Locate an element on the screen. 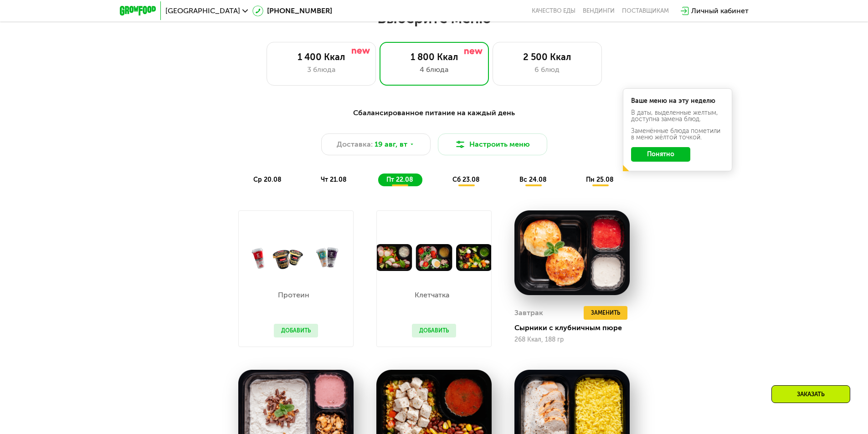 Image resolution: width=868 pixels, height=434 pixels. p: Клетчатка is located at coordinates (431, 295).